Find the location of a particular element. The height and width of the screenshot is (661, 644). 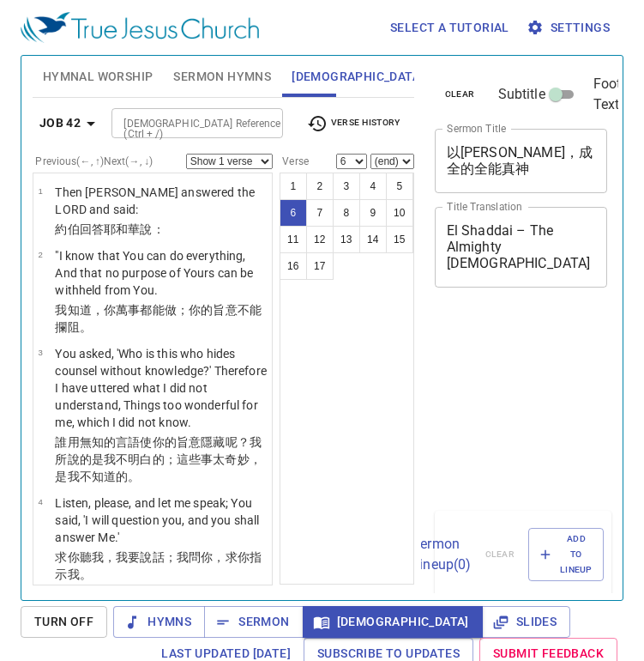

span: Slides is located at coordinates (526, 621).